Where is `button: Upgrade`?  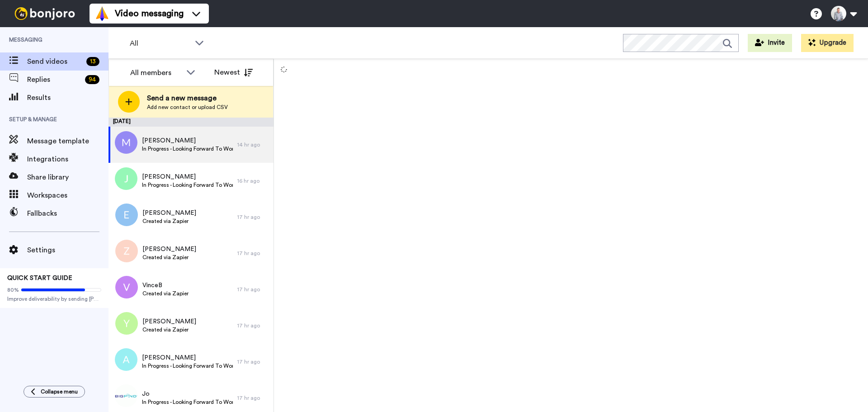
button: Upgrade is located at coordinates (827, 43).